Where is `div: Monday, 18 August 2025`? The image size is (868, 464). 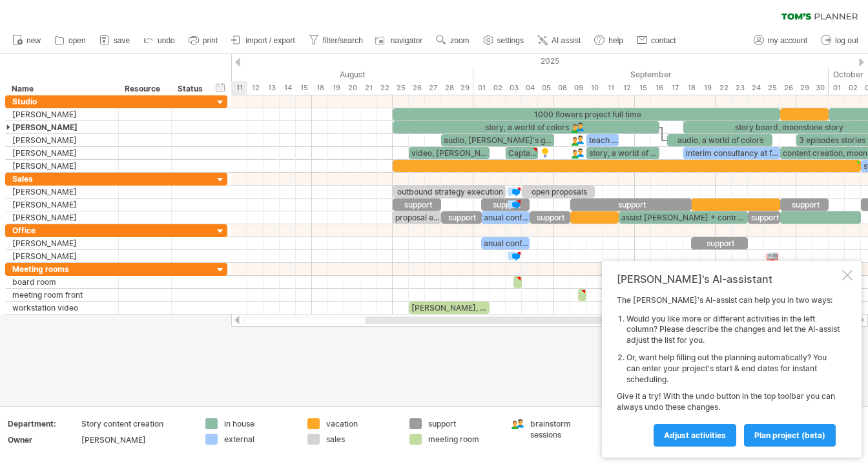
div: Monday, 18 August 2025 is located at coordinates (319, 88).